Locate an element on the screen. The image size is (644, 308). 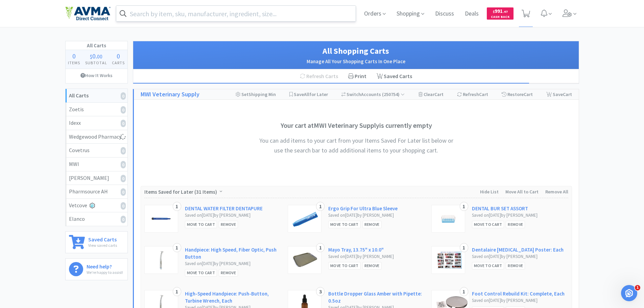
a: Elanco0 is located at coordinates (96, 219).